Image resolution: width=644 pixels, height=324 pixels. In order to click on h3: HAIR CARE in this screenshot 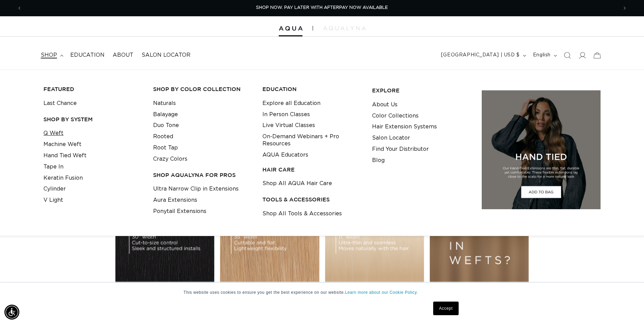, I will do `click(312, 169)`.